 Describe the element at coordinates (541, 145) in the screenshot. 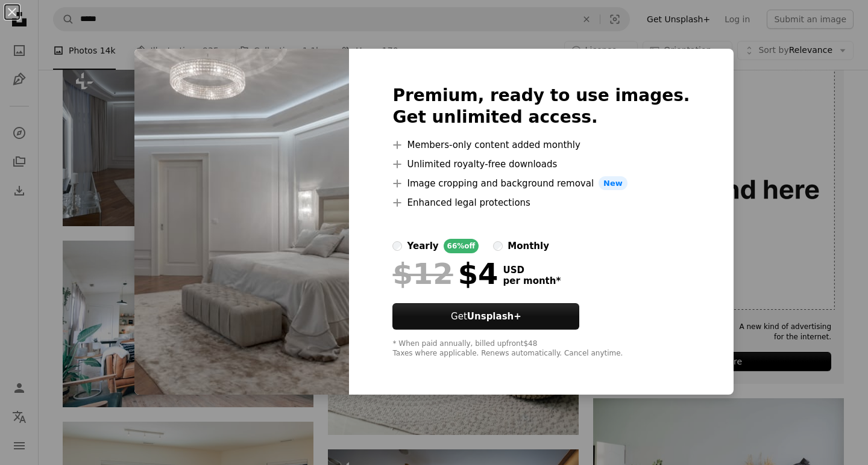

I see `li: Members-only content added monthly` at that location.